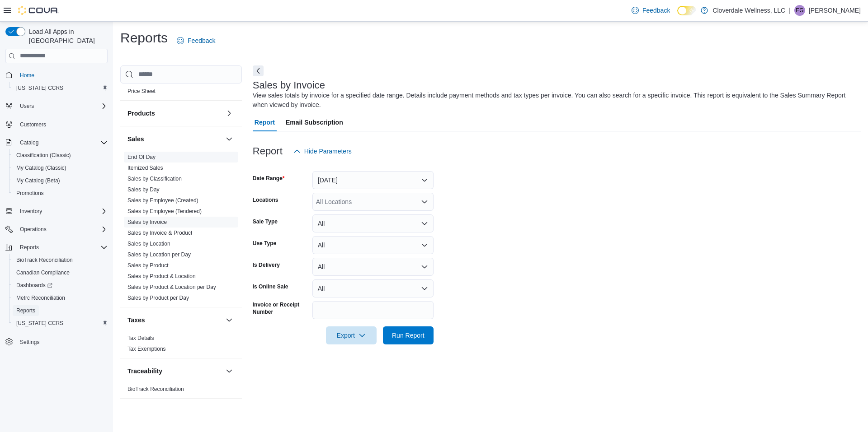 Image resolution: width=868 pixels, height=432 pixels. Describe the element at coordinates (148, 265) in the screenshot. I see `span: Sales by Product` at that location.